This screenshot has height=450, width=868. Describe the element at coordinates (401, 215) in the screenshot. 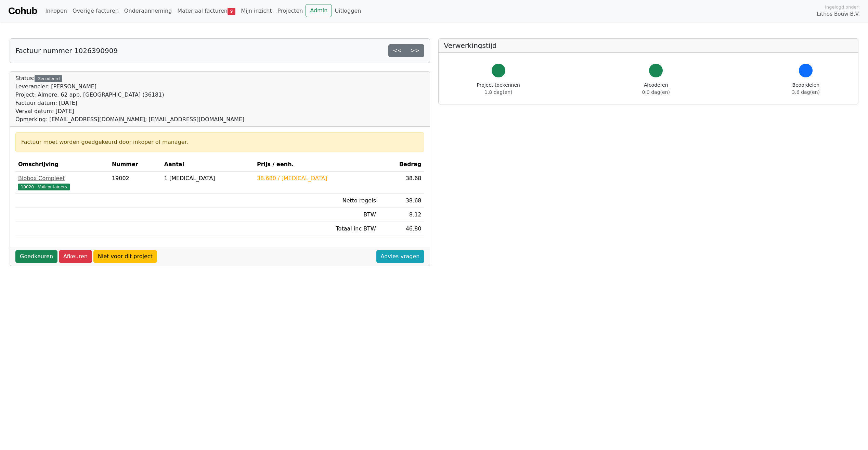

I see `td: 8.12` at that location.